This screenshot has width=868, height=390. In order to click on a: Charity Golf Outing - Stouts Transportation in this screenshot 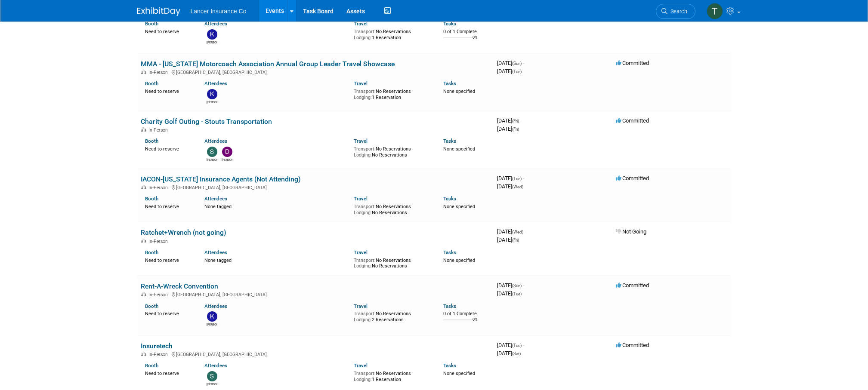, I will do `click(206, 121)`.